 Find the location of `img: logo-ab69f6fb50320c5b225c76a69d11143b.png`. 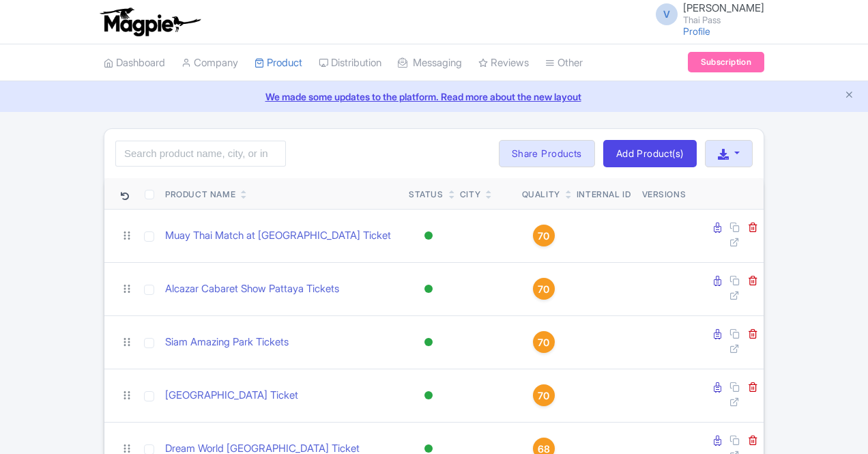

img: logo-ab69f6fb50320c5b225c76a69d11143b.png is located at coordinates (150, 22).